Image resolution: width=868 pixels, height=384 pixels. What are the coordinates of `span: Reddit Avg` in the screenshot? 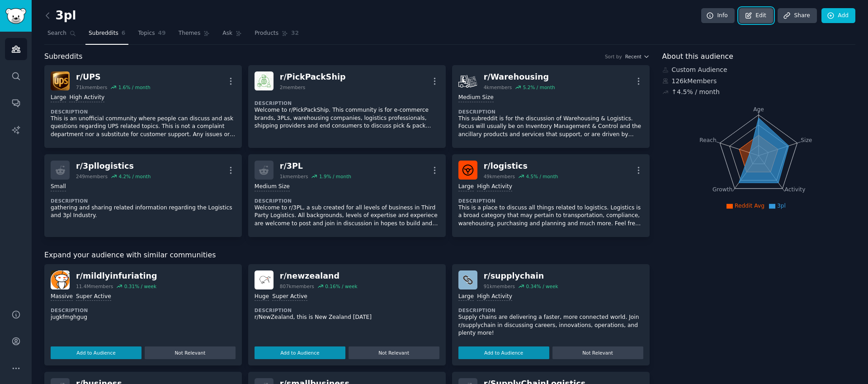 It's located at (750, 206).